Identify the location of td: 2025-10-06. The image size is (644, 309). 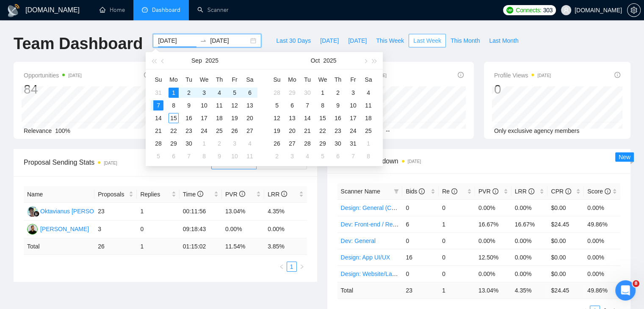
(292, 105).